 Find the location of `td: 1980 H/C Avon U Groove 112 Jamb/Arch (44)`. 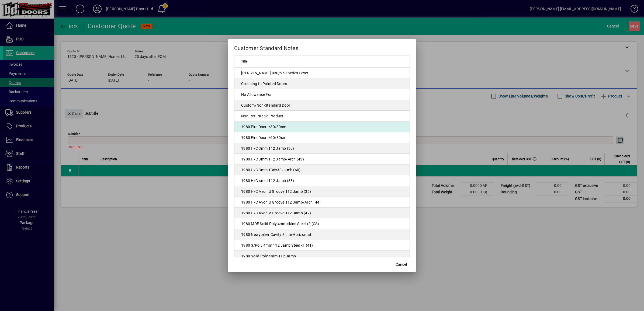

td: 1980 H/C Avon U Groove 112 Jamb/Arch (44) is located at coordinates (322, 202).